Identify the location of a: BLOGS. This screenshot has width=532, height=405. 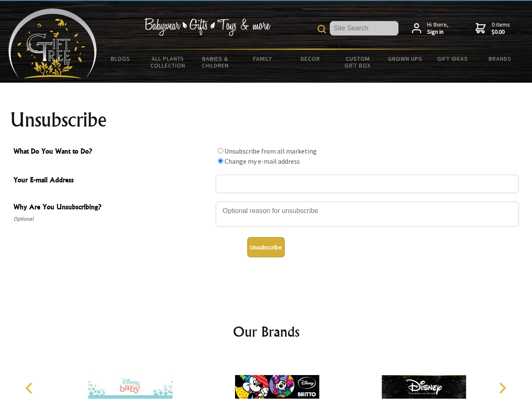
(121, 59).